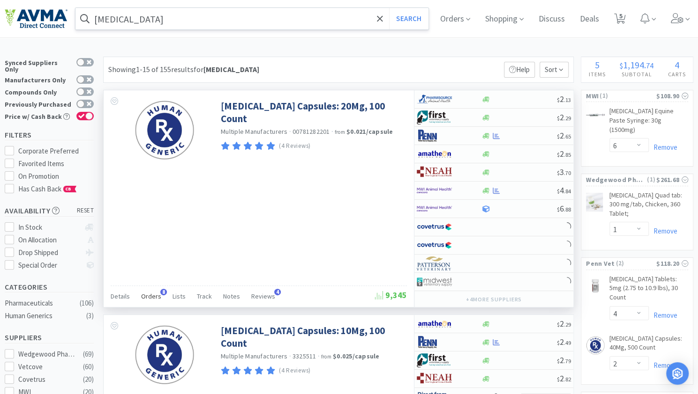 The image size is (698, 394). What do you see at coordinates (38, 79) in the screenshot?
I see `div: Manufacturers Only` at bounding box center [38, 79].